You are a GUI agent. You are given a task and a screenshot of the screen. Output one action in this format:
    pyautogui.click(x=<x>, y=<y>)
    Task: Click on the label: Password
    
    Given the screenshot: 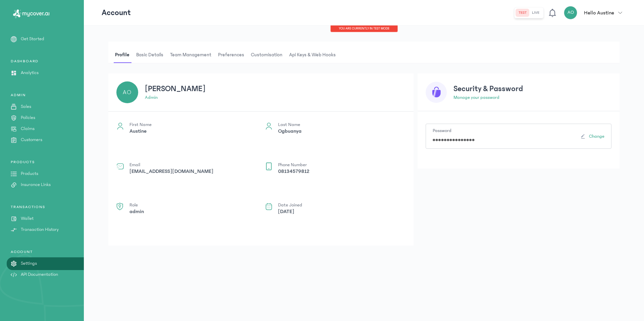 What is the action you would take?
    pyautogui.click(x=442, y=131)
    